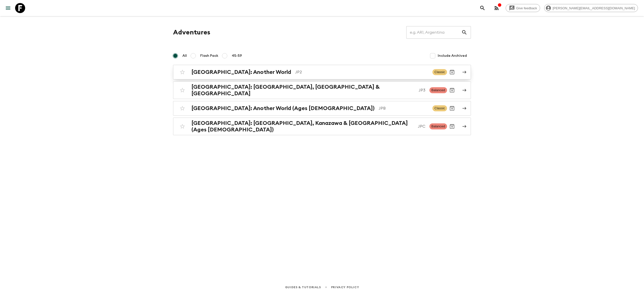 This screenshot has height=294, width=644. Describe the element at coordinates (192, 32) in the screenshot. I see `h1: Adventures` at that location.